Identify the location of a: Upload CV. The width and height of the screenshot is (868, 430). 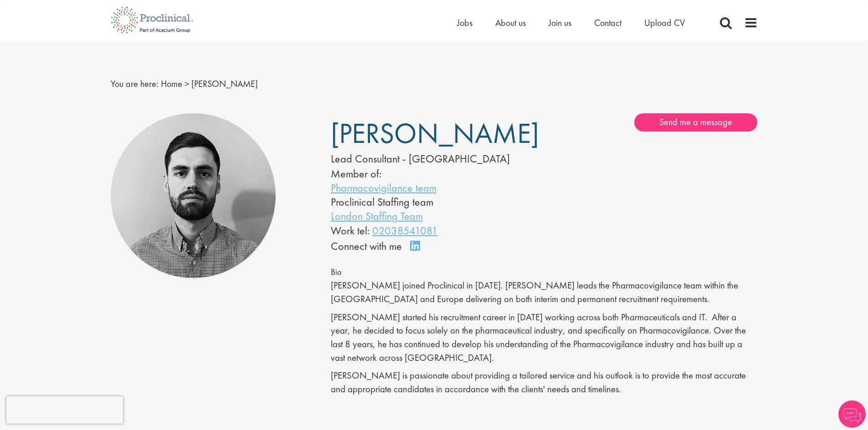
(664, 22).